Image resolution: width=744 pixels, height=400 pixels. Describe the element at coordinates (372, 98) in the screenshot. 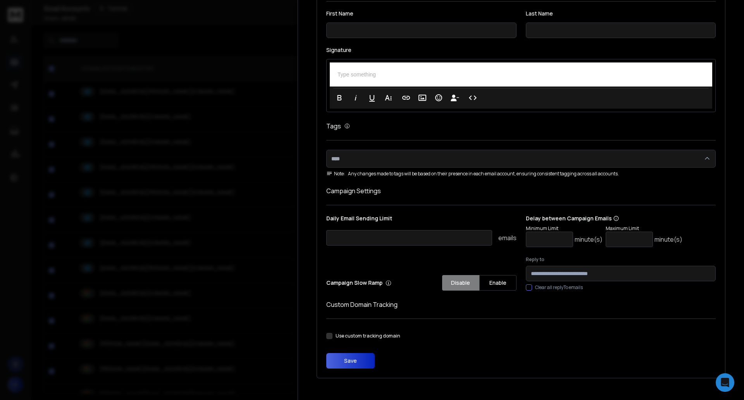

I see `button: Underline (Ctrl+U)` at that location.